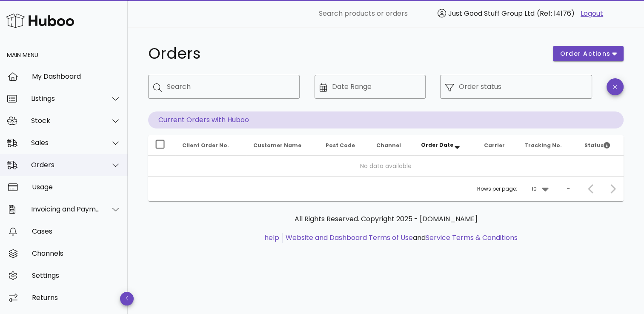  Describe the element at coordinates (40, 20) in the screenshot. I see `img: Huboo Logo` at that location.